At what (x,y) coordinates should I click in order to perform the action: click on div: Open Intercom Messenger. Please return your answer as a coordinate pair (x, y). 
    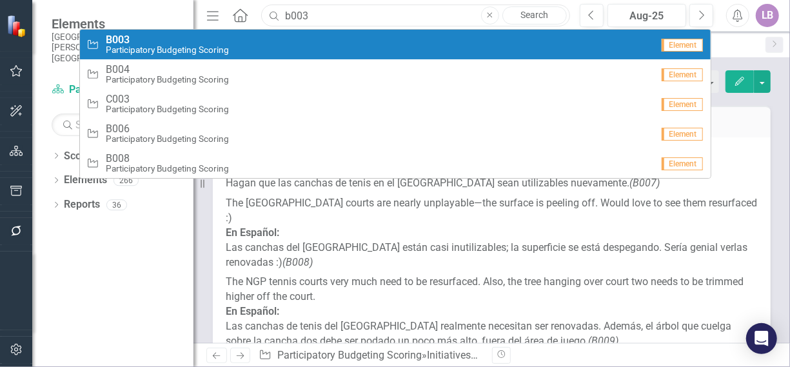
    Looking at the image, I should click on (761, 338).